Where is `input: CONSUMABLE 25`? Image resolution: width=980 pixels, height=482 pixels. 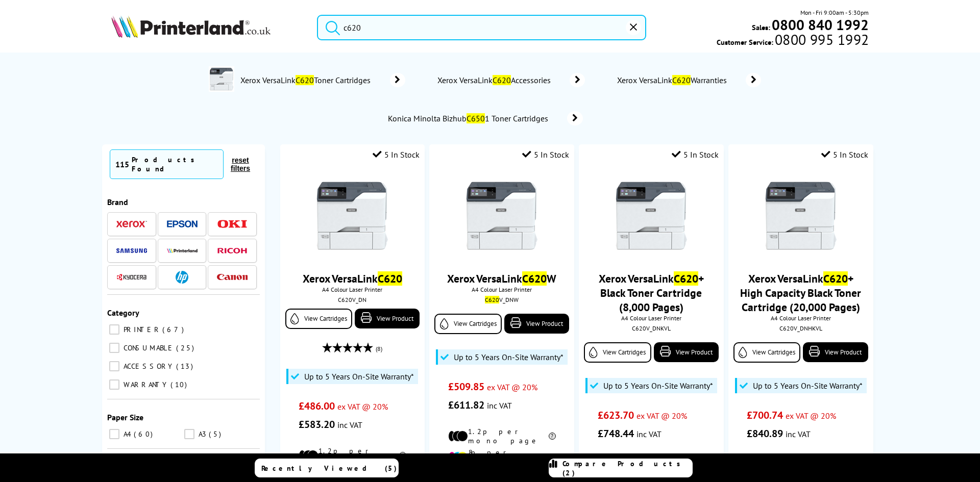
input: CONSUMABLE 25 is located at coordinates (114, 348).